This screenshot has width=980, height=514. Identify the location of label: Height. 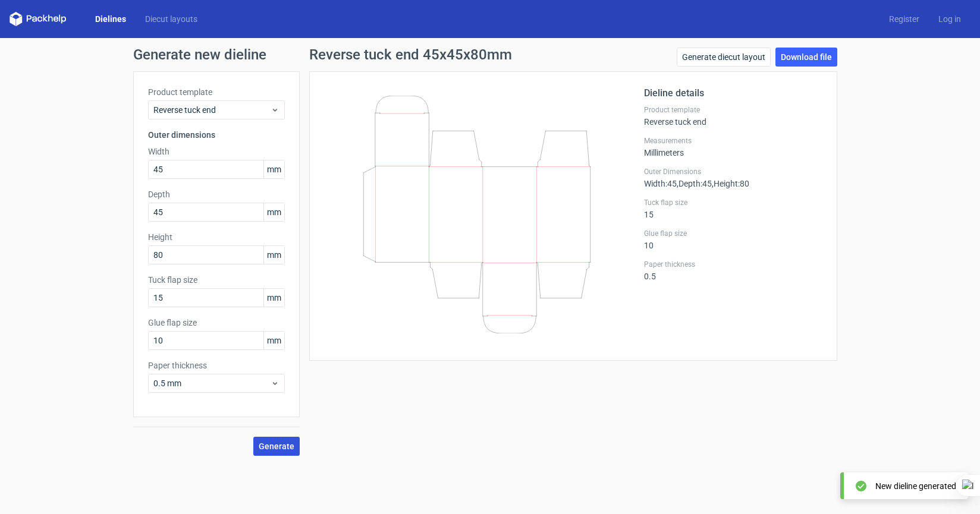
(217, 237).